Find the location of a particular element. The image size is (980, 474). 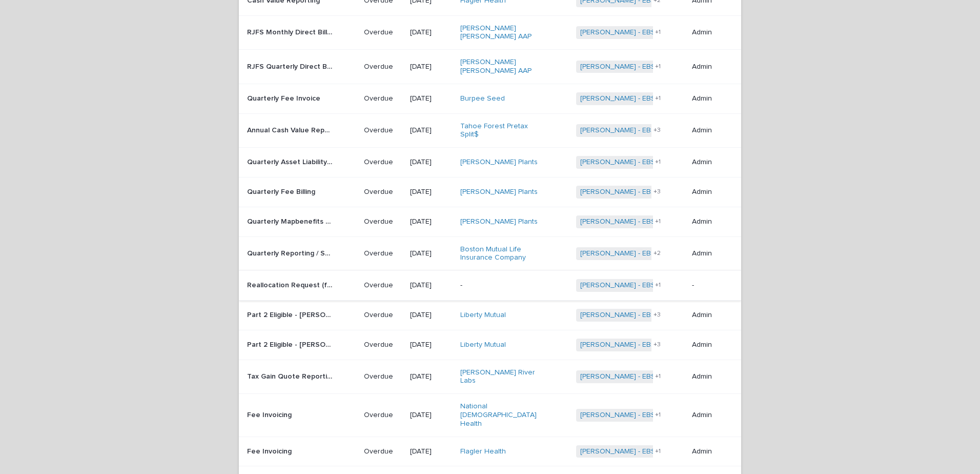

a: Boston Mutual Life Insurance Company is located at coordinates (503, 254).